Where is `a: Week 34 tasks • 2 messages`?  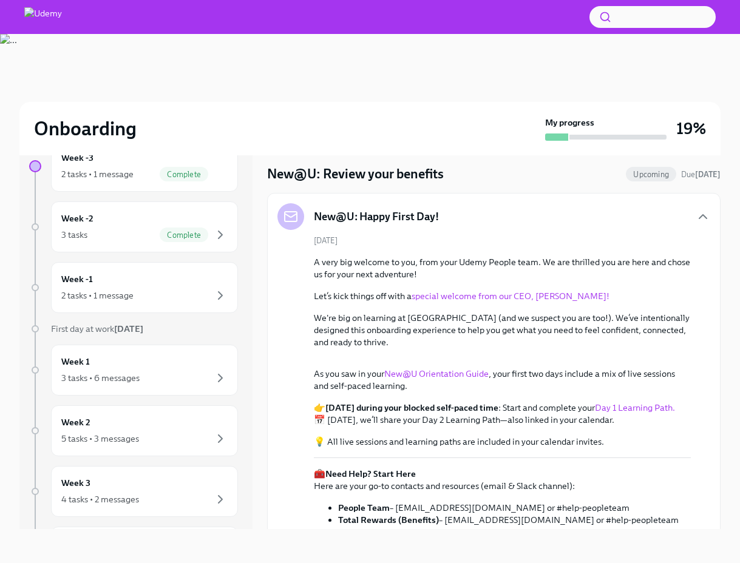
a: Week 34 tasks • 2 messages is located at coordinates (134, 492).